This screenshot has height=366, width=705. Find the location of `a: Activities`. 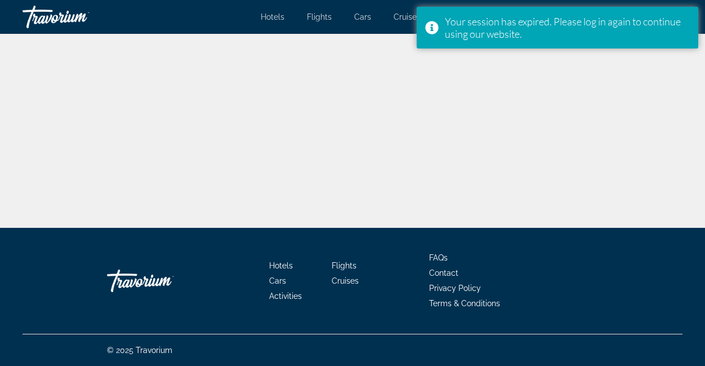

a: Activities is located at coordinates (286, 296).